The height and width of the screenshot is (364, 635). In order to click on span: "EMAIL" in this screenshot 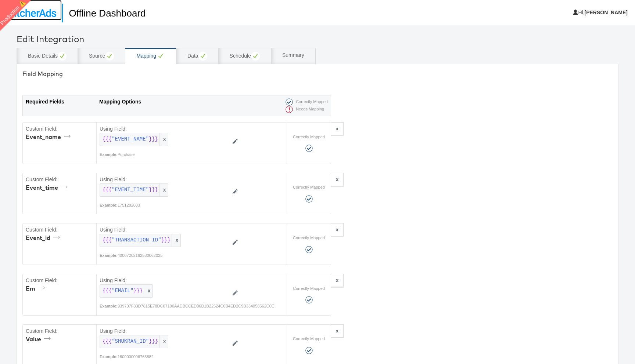, I will do `click(122, 291)`.